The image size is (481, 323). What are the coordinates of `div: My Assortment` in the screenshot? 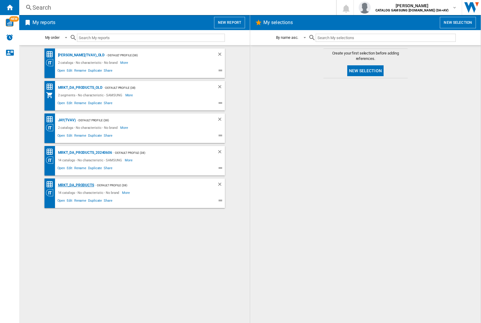 It's located at (51, 95).